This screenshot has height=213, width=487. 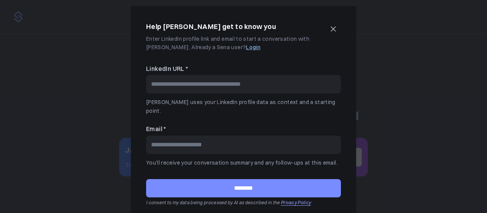 What do you see at coordinates (244, 163) in the screenshot?
I see `p: You’ll receive your conversation summary and any follow-ups at this email.` at bounding box center [244, 163].